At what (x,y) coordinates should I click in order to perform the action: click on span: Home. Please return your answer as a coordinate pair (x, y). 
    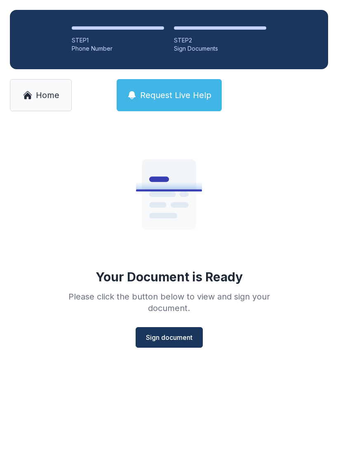
    Looking at the image, I should click on (47, 95).